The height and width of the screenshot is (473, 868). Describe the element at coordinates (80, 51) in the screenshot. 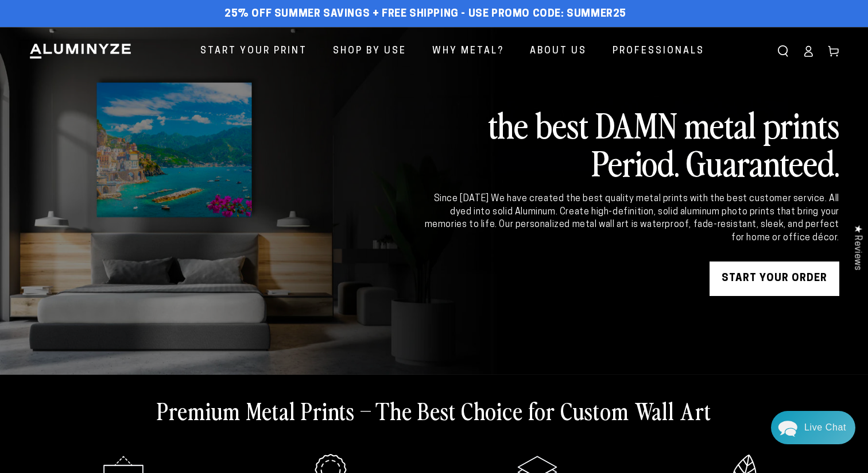

I see `img: Aluminyze` at that location.